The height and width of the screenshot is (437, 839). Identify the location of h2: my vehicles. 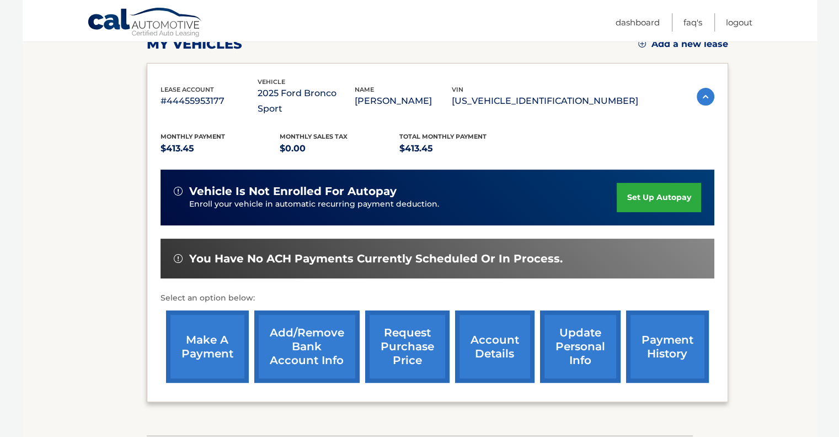
(194, 44).